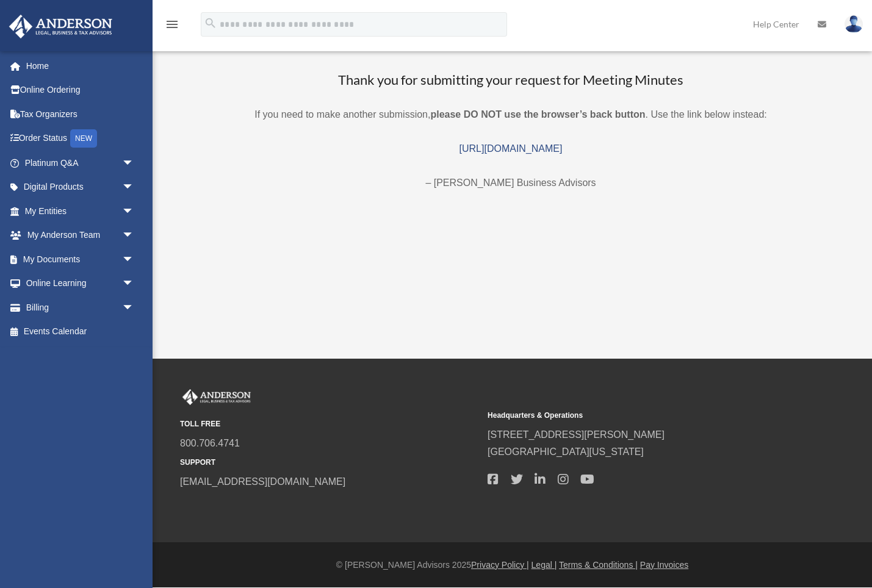 The width and height of the screenshot is (872, 588). I want to click on i: menu, so click(172, 25).